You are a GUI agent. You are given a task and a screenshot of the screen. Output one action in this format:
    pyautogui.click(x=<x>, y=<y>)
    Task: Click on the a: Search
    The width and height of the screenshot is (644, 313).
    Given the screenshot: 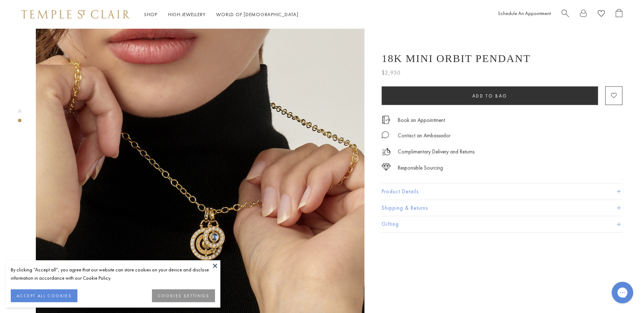 What is the action you would take?
    pyautogui.click(x=565, y=14)
    